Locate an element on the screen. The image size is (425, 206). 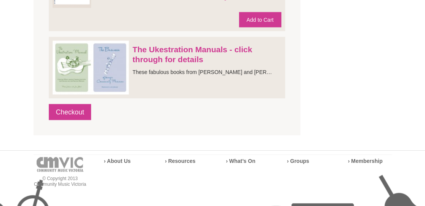
strong: › Membership is located at coordinates (365, 161).